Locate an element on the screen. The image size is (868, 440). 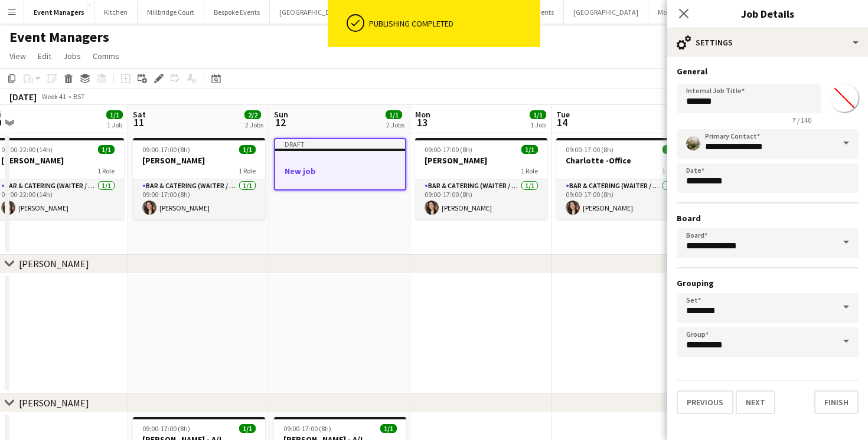
div: Draft is located at coordinates (340, 144).